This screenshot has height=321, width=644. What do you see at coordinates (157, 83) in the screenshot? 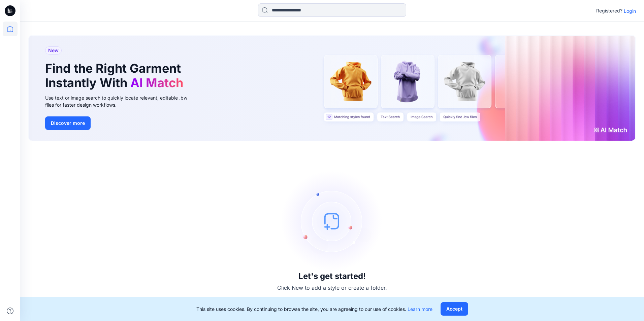
I see `span: AI Match` at bounding box center [157, 83].